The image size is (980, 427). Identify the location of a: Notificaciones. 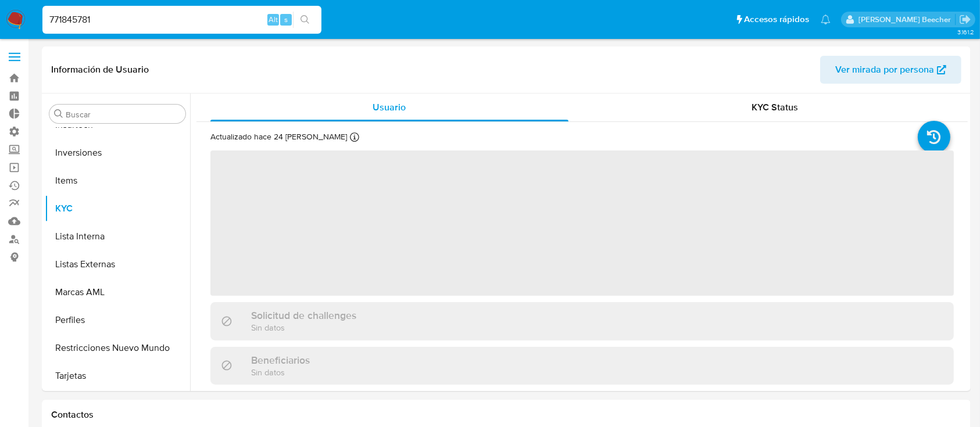
(825, 19).